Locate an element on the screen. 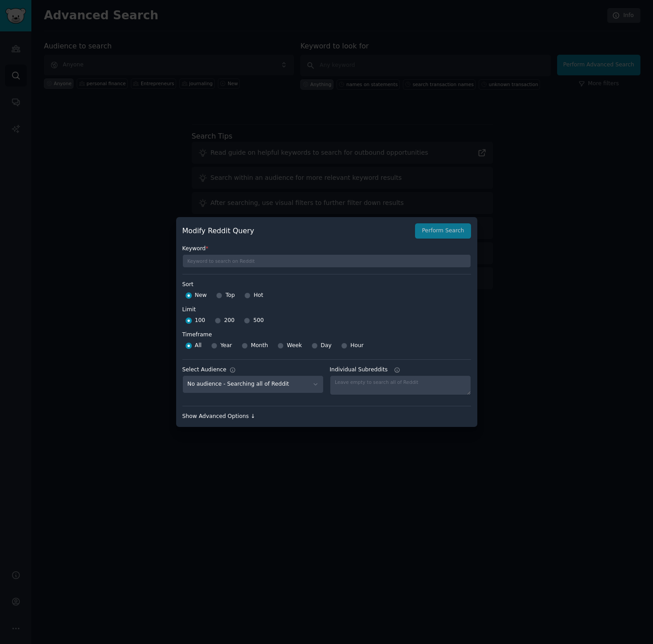 The height and width of the screenshot is (644, 653). label: Timeframe is located at coordinates (326, 333).